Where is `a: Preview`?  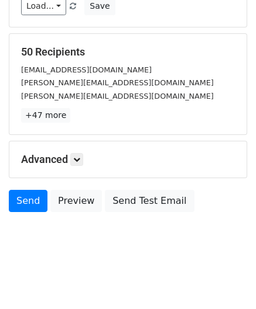 a: Preview is located at coordinates (76, 201).